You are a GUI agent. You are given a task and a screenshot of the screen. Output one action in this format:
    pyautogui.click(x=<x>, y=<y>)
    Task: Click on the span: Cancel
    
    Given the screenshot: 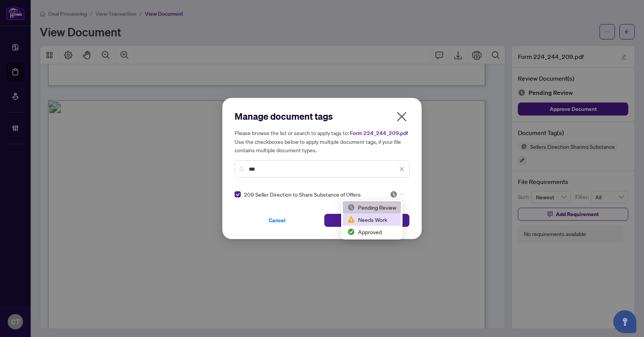 What is the action you would take?
    pyautogui.click(x=277, y=220)
    